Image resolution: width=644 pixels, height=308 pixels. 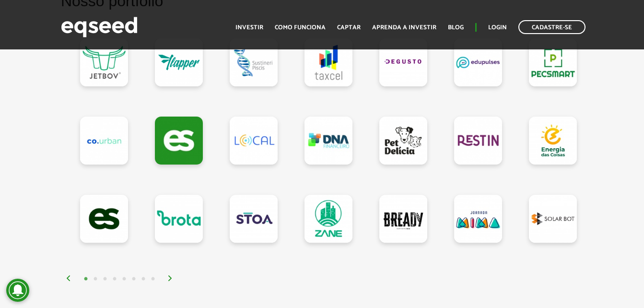 What do you see at coordinates (104, 141) in the screenshot?
I see `a: Co.Urban` at bounding box center [104, 141].